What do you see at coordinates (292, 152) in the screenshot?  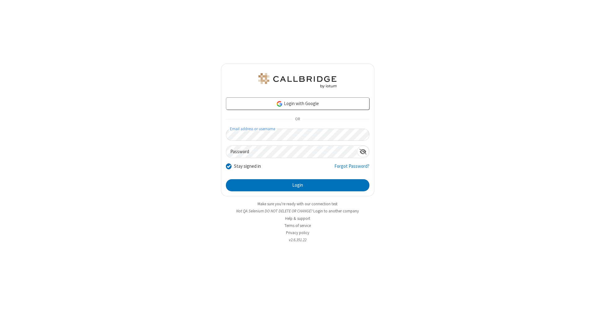 I see `input: Password` at bounding box center [292, 152].